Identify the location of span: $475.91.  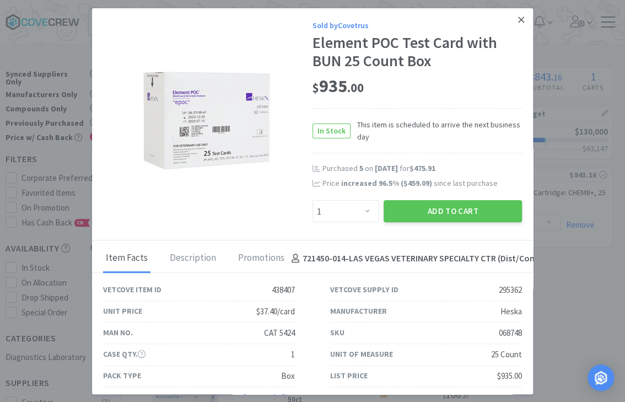
(422, 168).